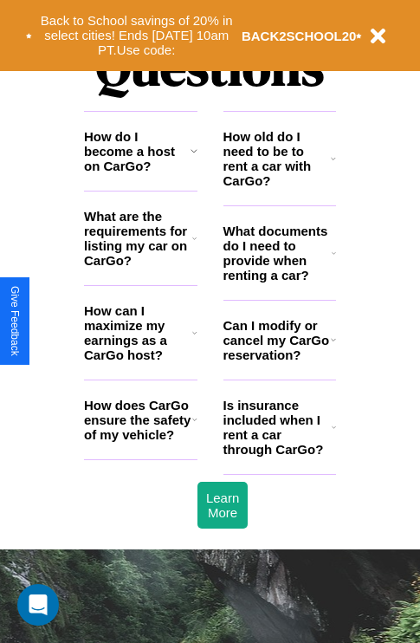  Describe the element at coordinates (138, 419) in the screenshot. I see `h3: How does CarGo ensure the safety of my vehicle?` at that location.